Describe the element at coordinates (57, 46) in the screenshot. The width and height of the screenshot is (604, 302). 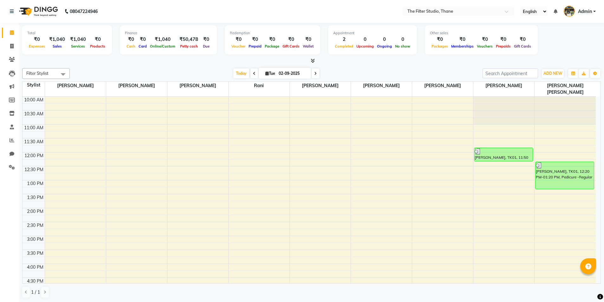
I see `span: Sales` at that location.